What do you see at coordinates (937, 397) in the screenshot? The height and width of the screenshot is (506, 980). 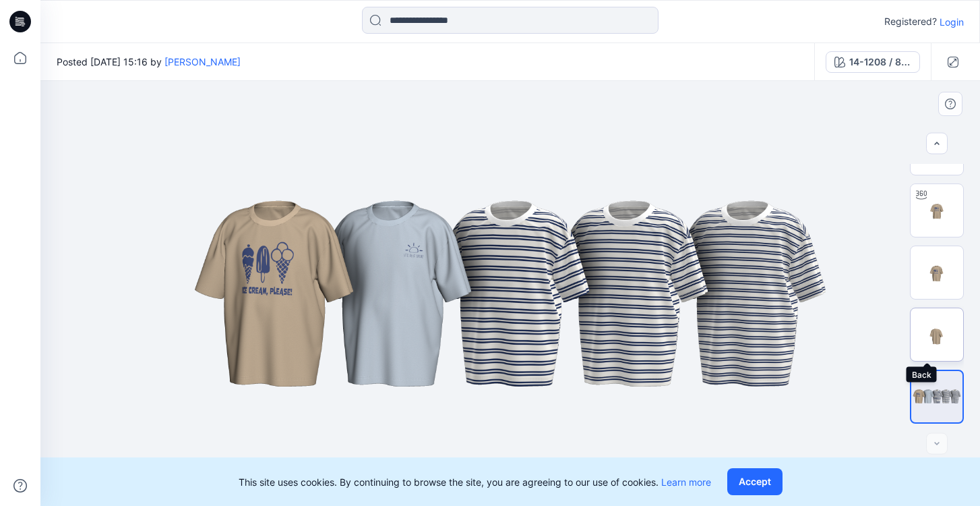 I see `img: All colorways` at bounding box center [937, 397].